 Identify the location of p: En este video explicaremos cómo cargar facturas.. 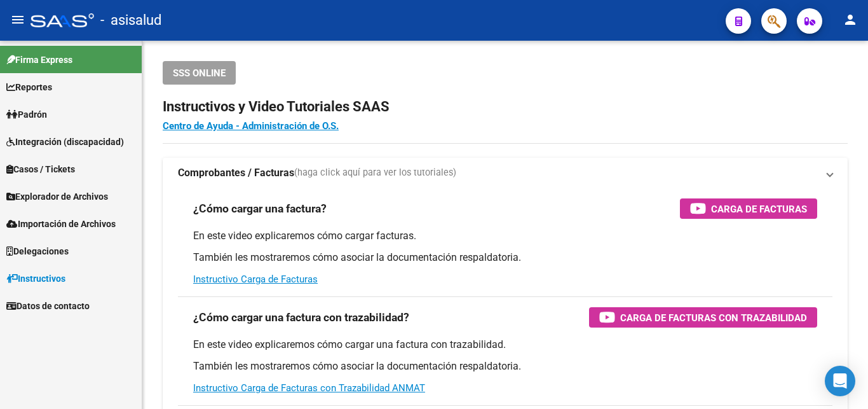
(505, 236).